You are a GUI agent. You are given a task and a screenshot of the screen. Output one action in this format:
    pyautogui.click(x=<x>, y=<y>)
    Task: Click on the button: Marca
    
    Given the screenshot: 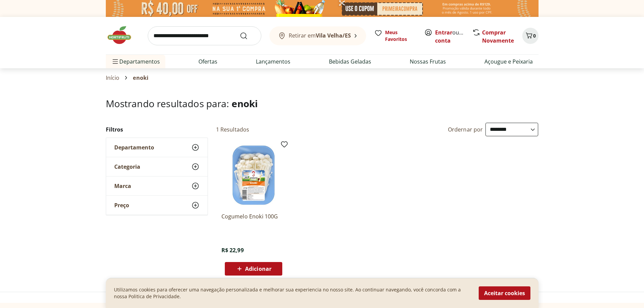 What is the action you would take?
    pyautogui.click(x=157, y=186)
    